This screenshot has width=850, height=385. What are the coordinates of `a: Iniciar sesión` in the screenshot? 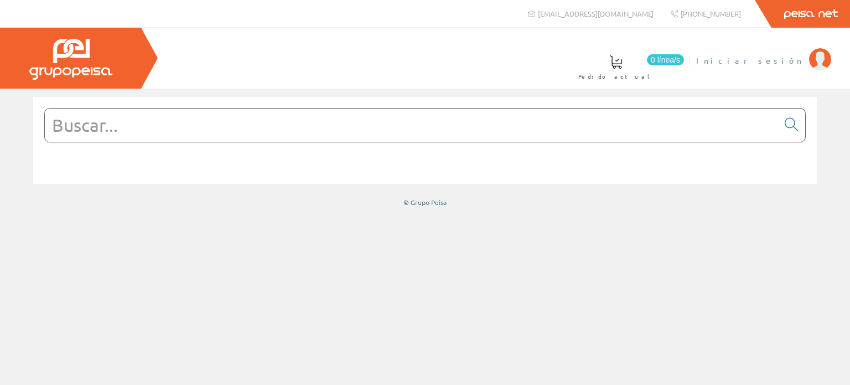 It's located at (764, 51).